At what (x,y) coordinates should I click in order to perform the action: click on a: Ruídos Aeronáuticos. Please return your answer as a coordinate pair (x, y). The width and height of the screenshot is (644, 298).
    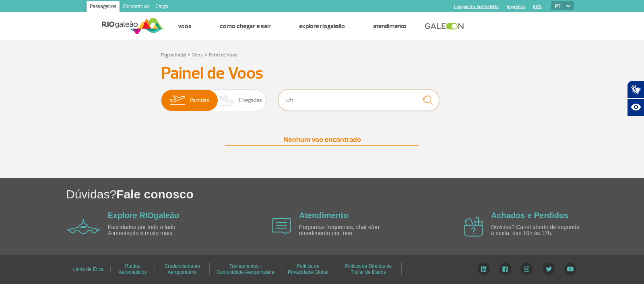
    Looking at the image, I should click on (133, 269).